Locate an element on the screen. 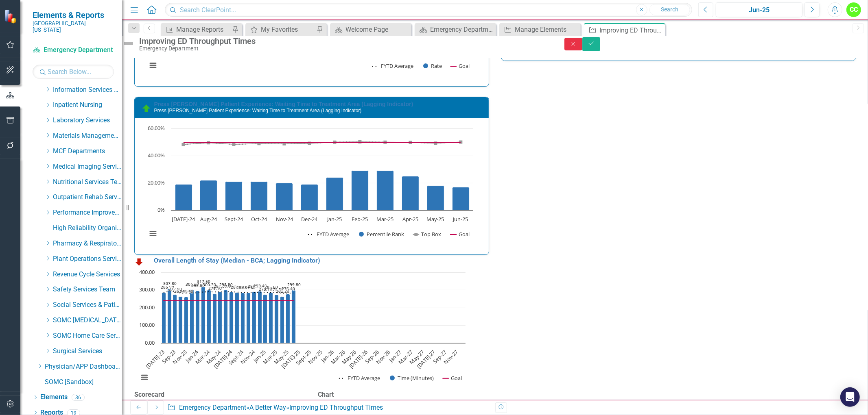  text: 200.00 is located at coordinates (147, 308).